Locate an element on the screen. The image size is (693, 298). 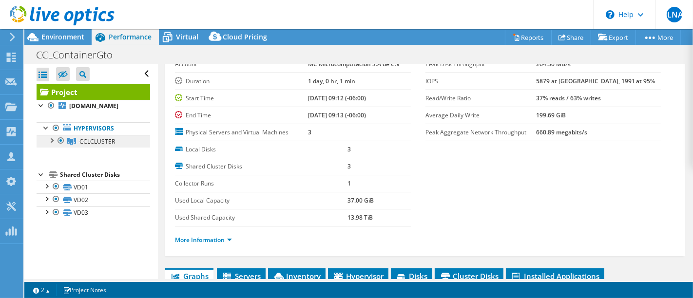
h1: CCLContainerGto is located at coordinates (79, 55).